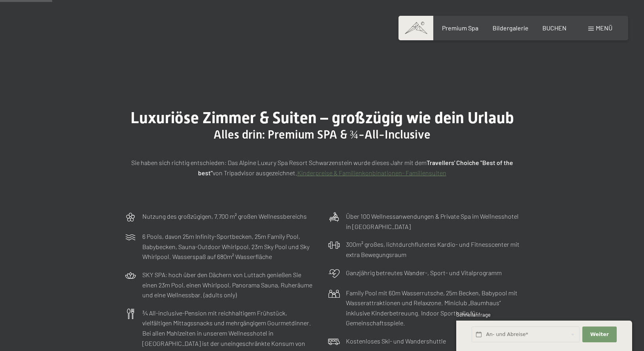  What do you see at coordinates (322, 168) in the screenshot?
I see `p: Sie haben sich richtig entschieden: Das Alpine Luxury Spa Resort Schwarzenstein wurde dieses Jahr...` at bounding box center [322, 168].